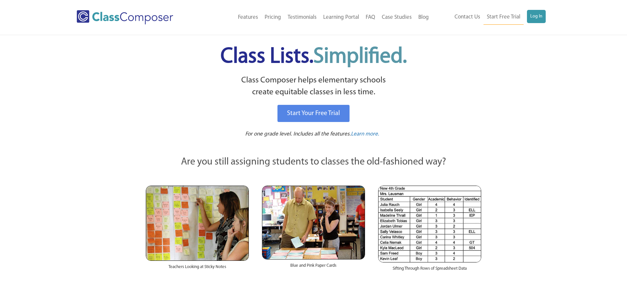 The image size is (627, 303). I want to click on div: Blue and Pink Paper Cards, so click(313, 267).